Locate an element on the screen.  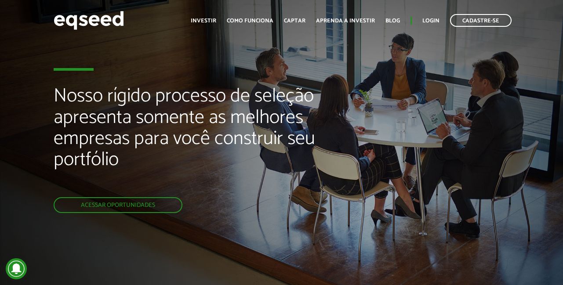
a: Login is located at coordinates (431, 21).